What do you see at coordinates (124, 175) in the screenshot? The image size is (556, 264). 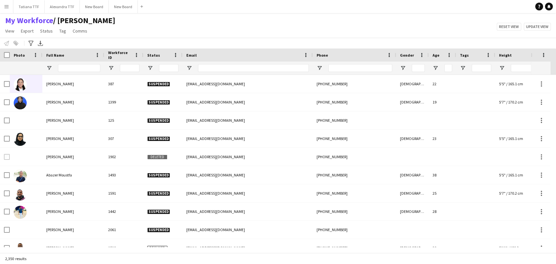 I see `div: 1493` at bounding box center [124, 175].